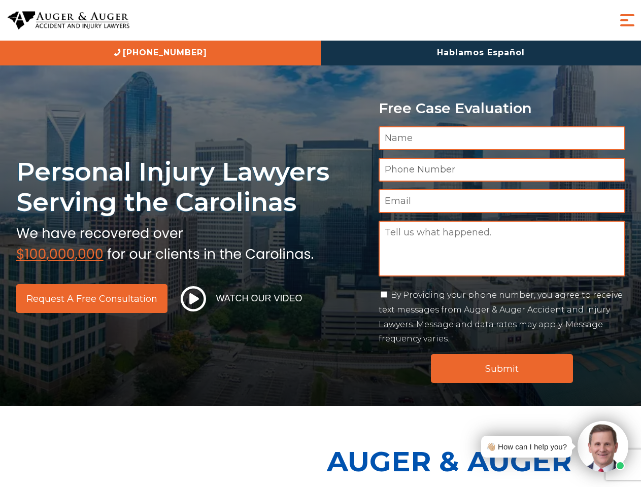 The height and width of the screenshot is (487, 641). Describe the element at coordinates (627, 20) in the screenshot. I see `button: Menu` at that location.